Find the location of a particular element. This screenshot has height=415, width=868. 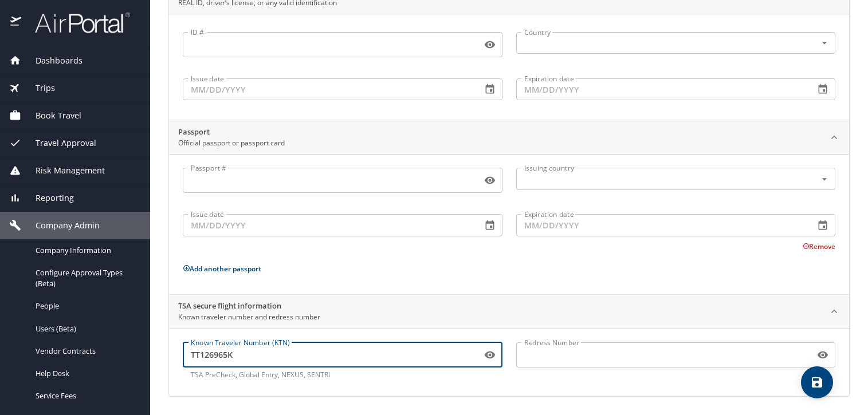

span: Service Fees is located at coordinates (86, 396).